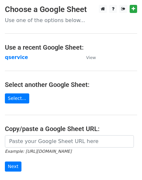 The height and width of the screenshot is (180, 142). What do you see at coordinates (16, 57) in the screenshot?
I see `a: qservice` at bounding box center [16, 57].